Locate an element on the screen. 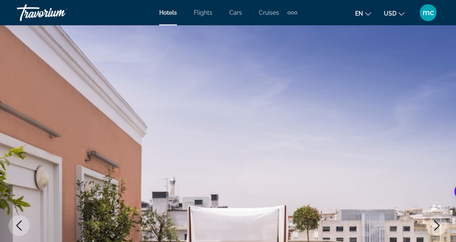 The height and width of the screenshot is (242, 456). span: USD is located at coordinates (390, 14).